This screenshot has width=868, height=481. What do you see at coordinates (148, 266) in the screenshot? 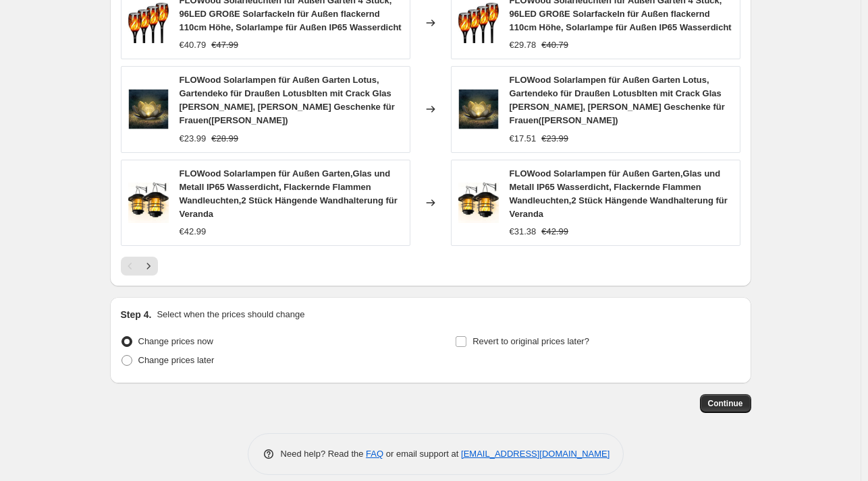
I see `button: Next` at bounding box center [148, 266].